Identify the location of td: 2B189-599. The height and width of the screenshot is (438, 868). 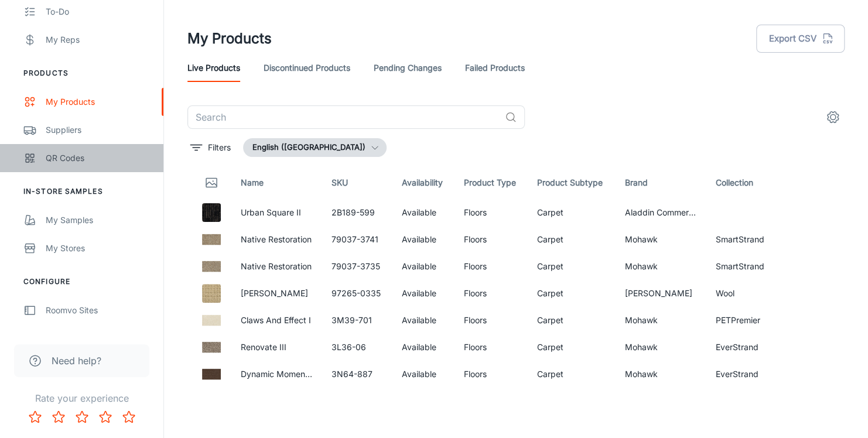
(358, 212).